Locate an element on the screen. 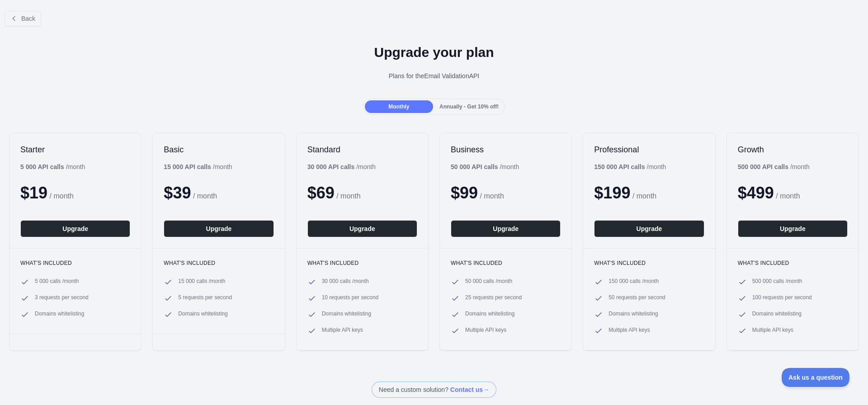 This screenshot has width=868, height=405. h2: Standard is located at coordinates (362, 150).